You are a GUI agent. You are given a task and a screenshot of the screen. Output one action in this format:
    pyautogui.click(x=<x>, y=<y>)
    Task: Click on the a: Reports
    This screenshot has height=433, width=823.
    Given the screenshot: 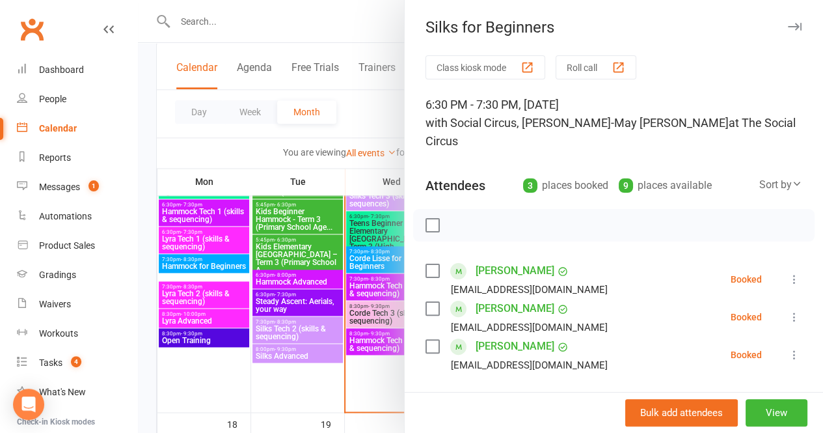 What is the action you would take?
    pyautogui.click(x=77, y=157)
    